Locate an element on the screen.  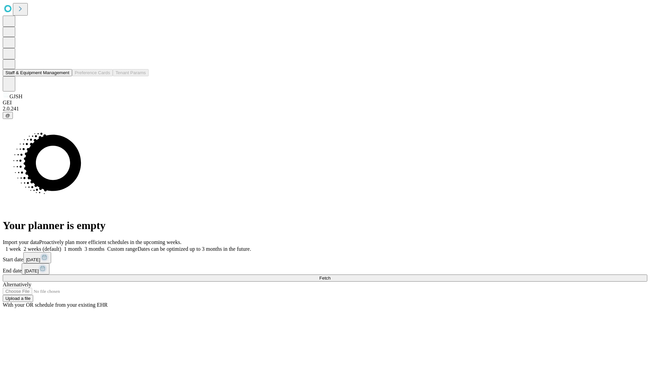
h1: Your planner is empty is located at coordinates (325, 225).